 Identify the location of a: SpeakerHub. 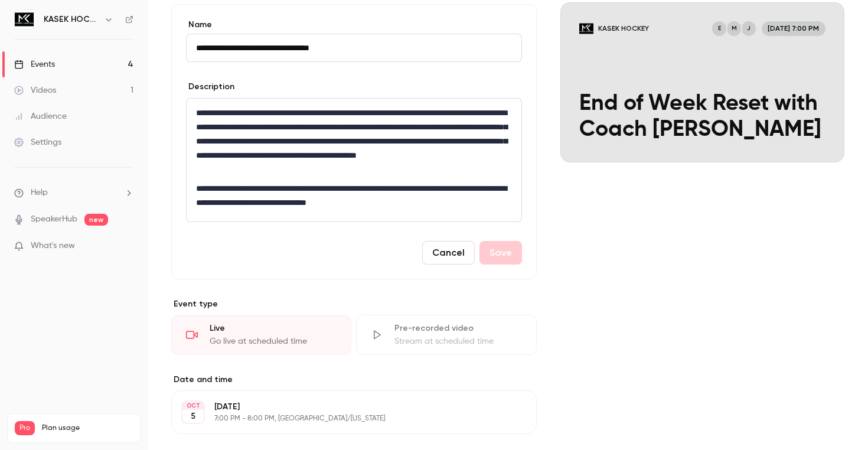
(53, 219).